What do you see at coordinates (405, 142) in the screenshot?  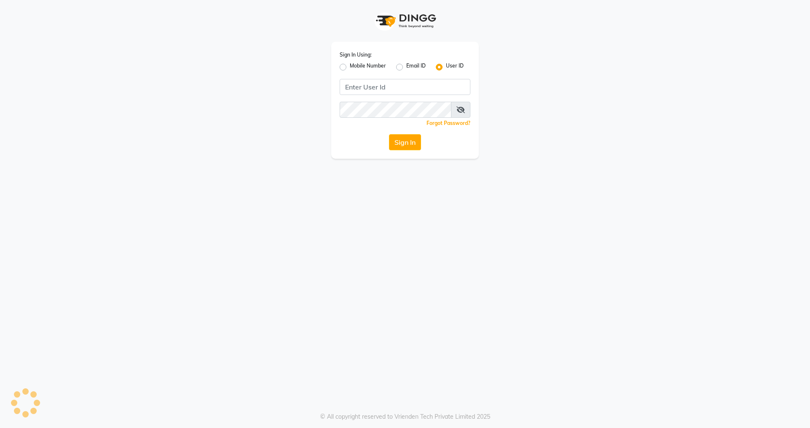 I see `button: Sign In` at bounding box center [405, 142].